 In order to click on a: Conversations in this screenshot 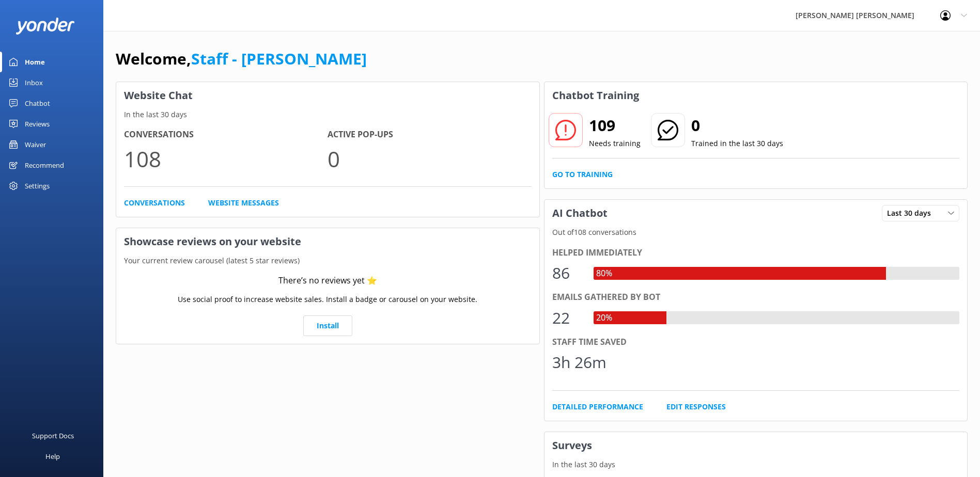, I will do `click(154, 203)`.